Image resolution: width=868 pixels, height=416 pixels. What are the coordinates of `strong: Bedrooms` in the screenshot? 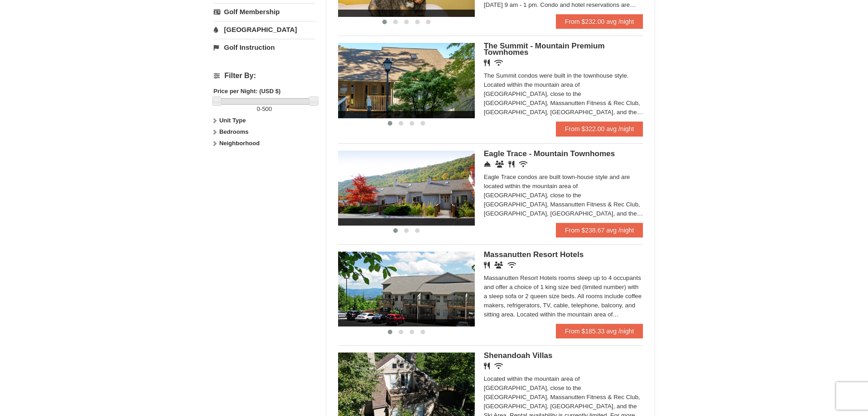 It's located at (234, 131).